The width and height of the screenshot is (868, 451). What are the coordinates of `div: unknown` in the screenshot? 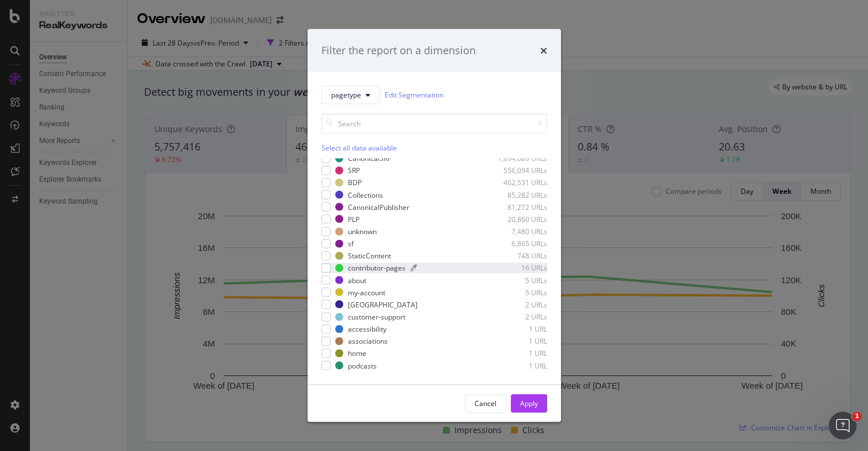 It's located at (362, 231).